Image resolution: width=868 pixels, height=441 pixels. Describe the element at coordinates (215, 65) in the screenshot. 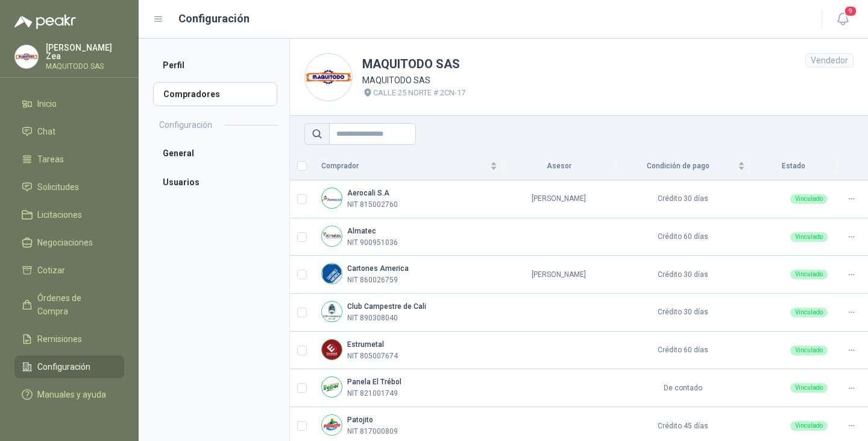

I see `a: Perfil` at that location.